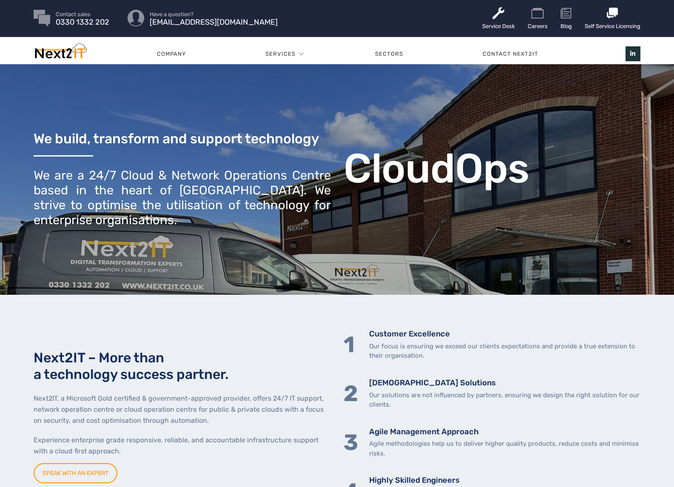 The height and width of the screenshot is (487, 674). Describe the element at coordinates (505, 480) in the screenshot. I see `h5: Highly Skilled Engineers` at that location.